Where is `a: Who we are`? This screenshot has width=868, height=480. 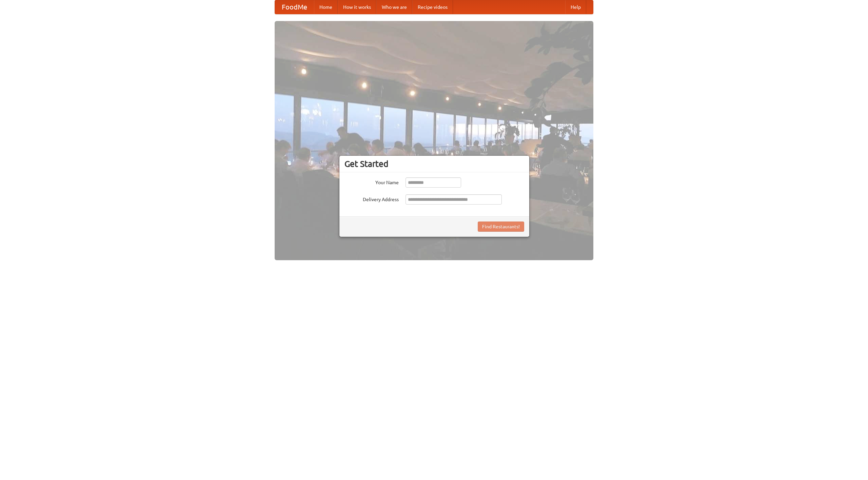 a: Who we are is located at coordinates (394, 7).